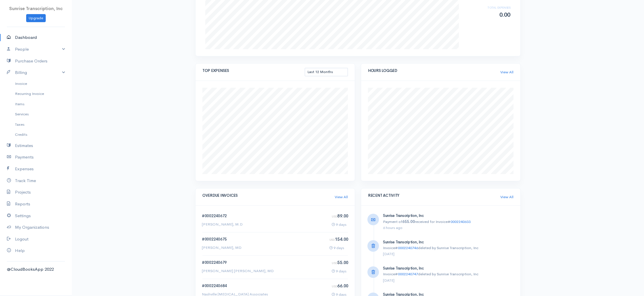  I want to click on h6: TOTAL EXPENSES, so click(488, 7).